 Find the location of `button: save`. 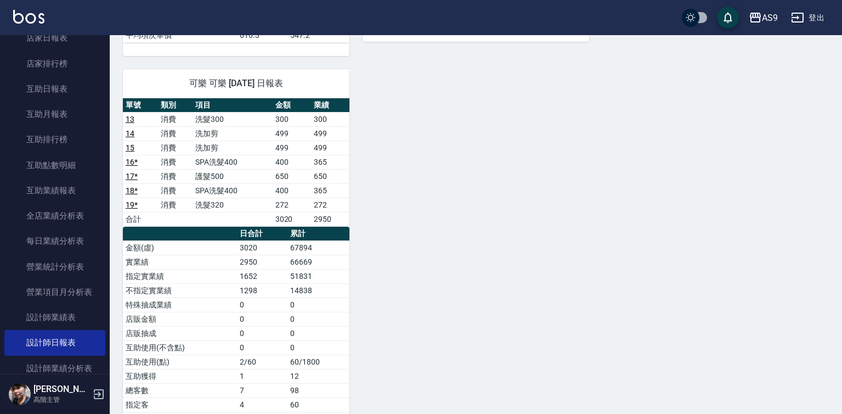

button: save is located at coordinates (728, 18).